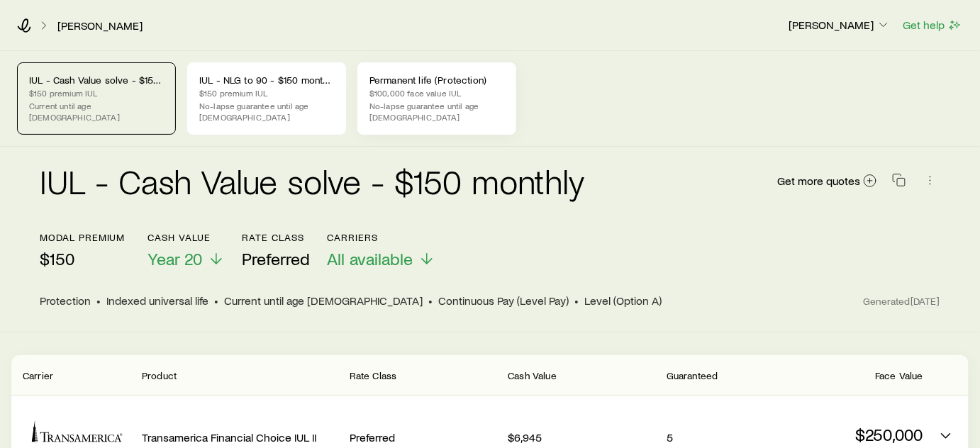 The height and width of the screenshot is (448, 980). What do you see at coordinates (933, 25) in the screenshot?
I see `button: Get help` at bounding box center [933, 25].